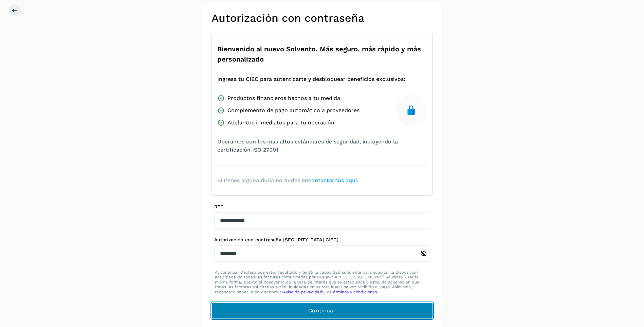 This screenshot has width=644, height=327. What do you see at coordinates (322, 54) in the screenshot?
I see `span: Bienvenido al nuevo Solvento. Más seguro, más rápido y más personalizado` at bounding box center [322, 54].